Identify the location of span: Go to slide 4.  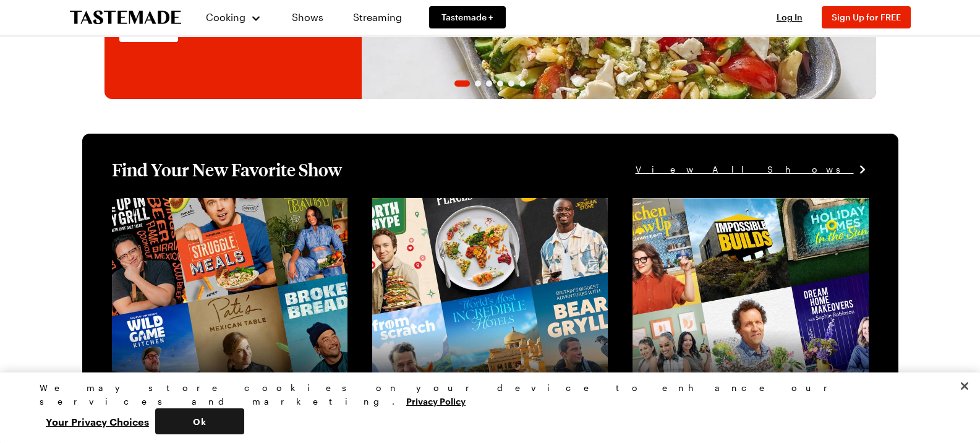
(500, 84).